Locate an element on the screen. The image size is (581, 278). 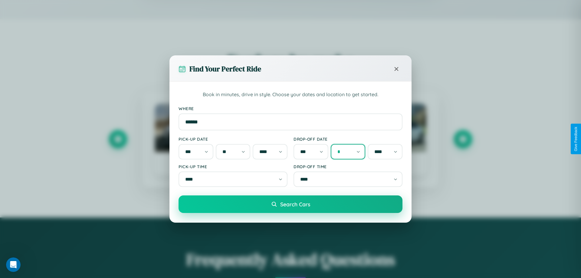
button: Search Cars is located at coordinates (290, 204).